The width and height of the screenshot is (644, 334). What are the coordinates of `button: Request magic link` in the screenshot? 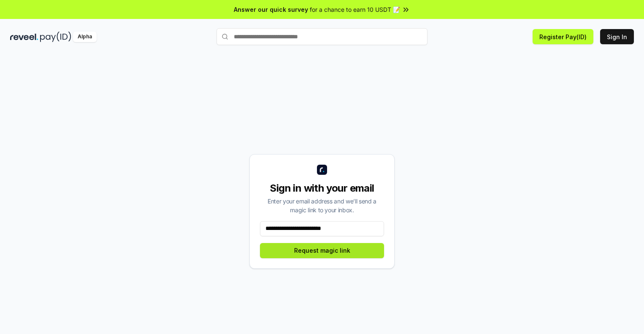 It's located at (322, 251).